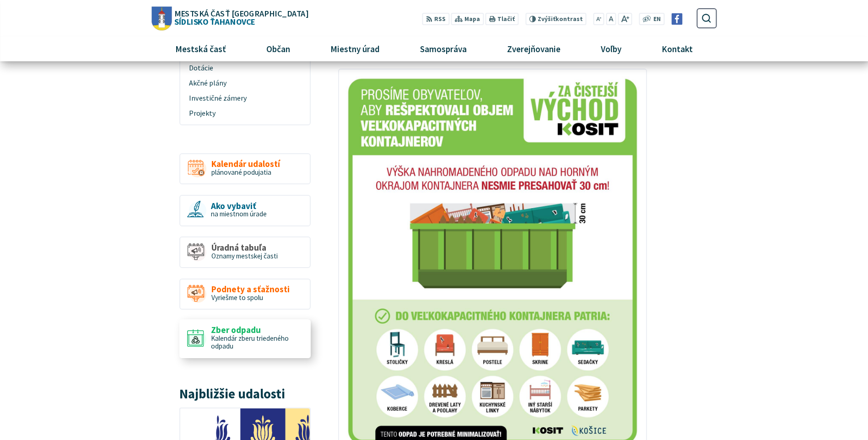  I want to click on a: Ako vybaviť na miestnom úrade, so click(245, 211).